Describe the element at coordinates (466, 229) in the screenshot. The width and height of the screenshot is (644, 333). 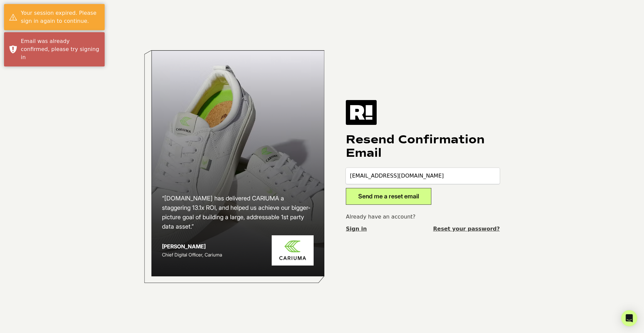
I see `a: Reset your password?` at that location.